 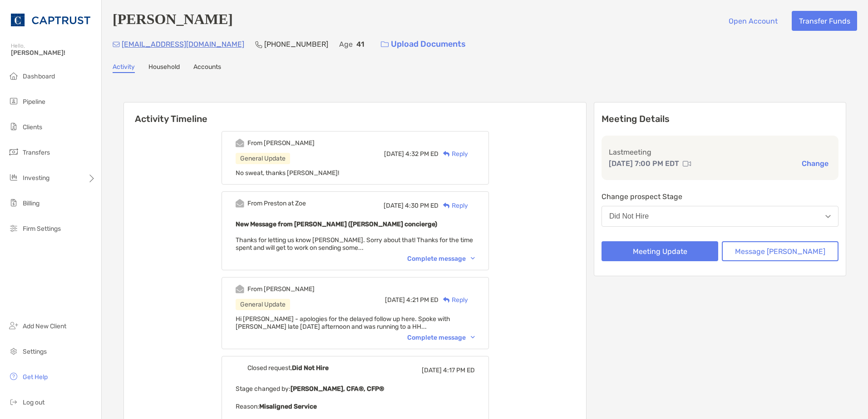 I want to click on img: pipeline icon, so click(x=13, y=101).